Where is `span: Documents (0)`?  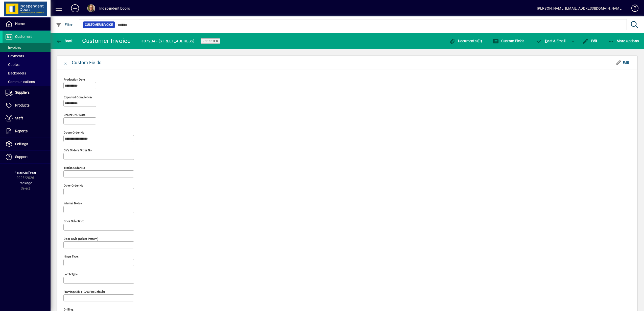 span: Documents (0) is located at coordinates (465, 41).